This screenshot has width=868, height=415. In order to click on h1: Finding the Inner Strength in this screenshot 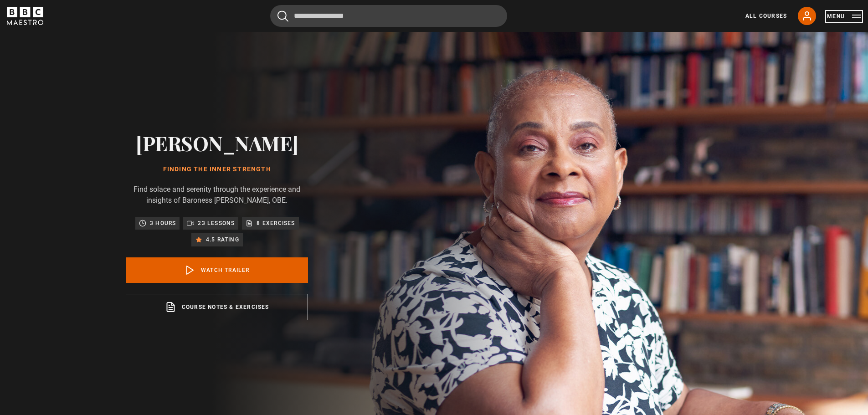, I will do `click(217, 169)`.